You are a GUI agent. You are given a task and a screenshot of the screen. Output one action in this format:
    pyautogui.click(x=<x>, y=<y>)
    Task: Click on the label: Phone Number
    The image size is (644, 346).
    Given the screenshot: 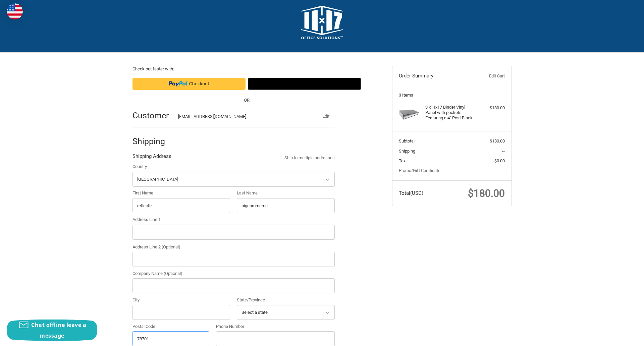 What is the action you would take?
    pyautogui.click(x=275, y=326)
    